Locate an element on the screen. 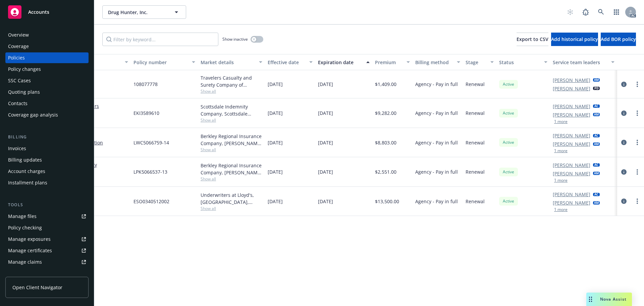 Image resolution: width=644 pixels, height=306 pixels. div: Tools is located at coordinates (47, 205).